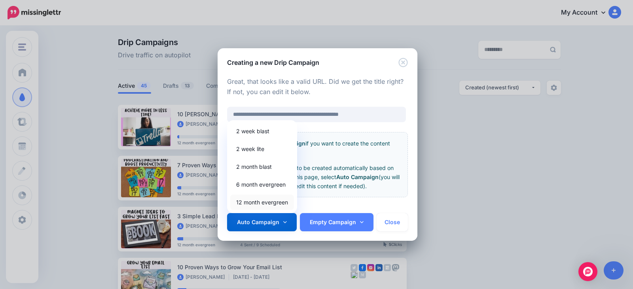 The image size is (633, 289). I want to click on p: If you'd like the content to be created automatically based on the content we find on this page, ..., so click(317, 177).